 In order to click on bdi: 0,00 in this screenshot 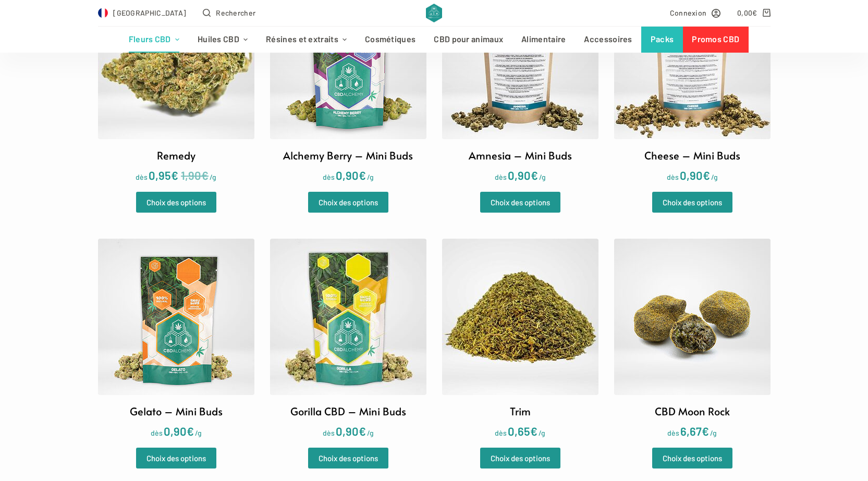, I will do `click(747, 13)`.